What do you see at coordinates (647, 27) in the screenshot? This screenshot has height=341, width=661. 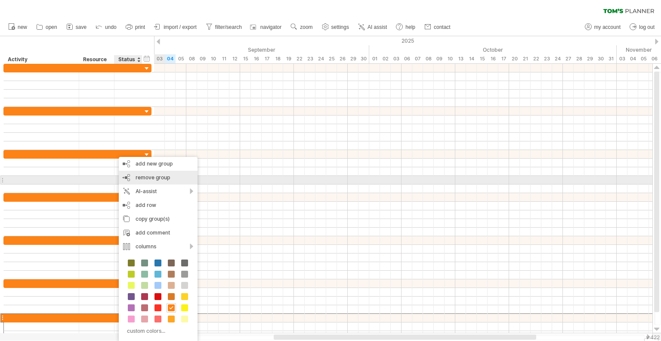 I see `span: log out` at bounding box center [647, 27].